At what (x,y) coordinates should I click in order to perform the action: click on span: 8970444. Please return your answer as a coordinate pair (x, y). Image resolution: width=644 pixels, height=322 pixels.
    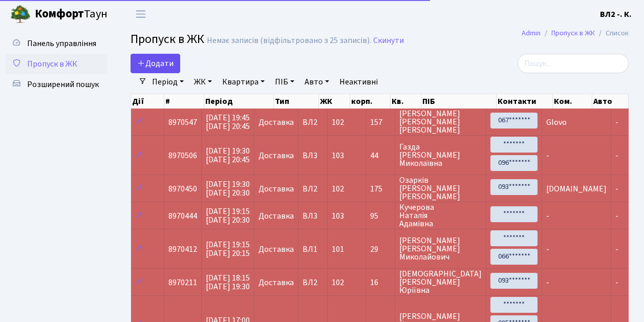
    Looking at the image, I should click on (183, 216).